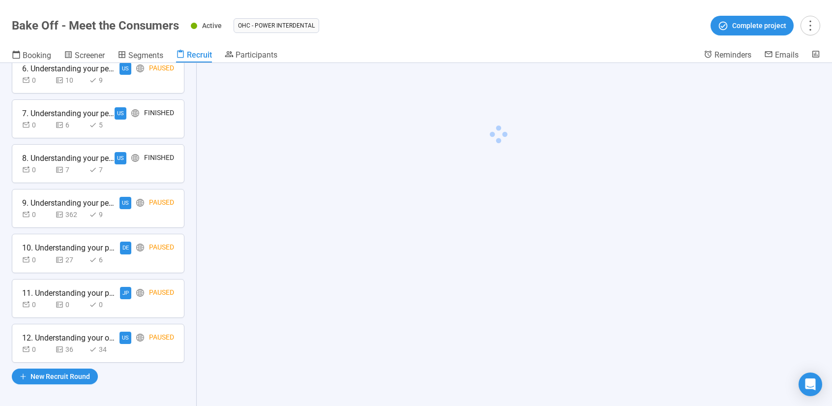 The height and width of the screenshot is (406, 832). What do you see at coordinates (787, 55) in the screenshot?
I see `span: Emails` at bounding box center [787, 55].